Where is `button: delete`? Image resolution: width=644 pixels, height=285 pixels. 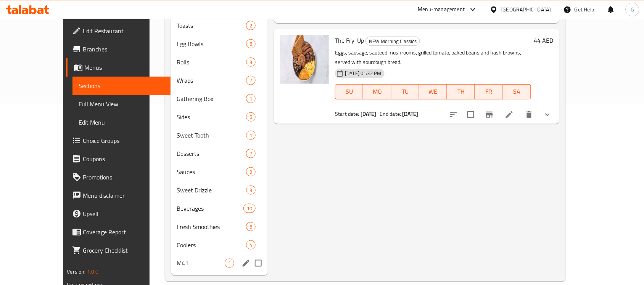
button: delete is located at coordinates (529, 115).